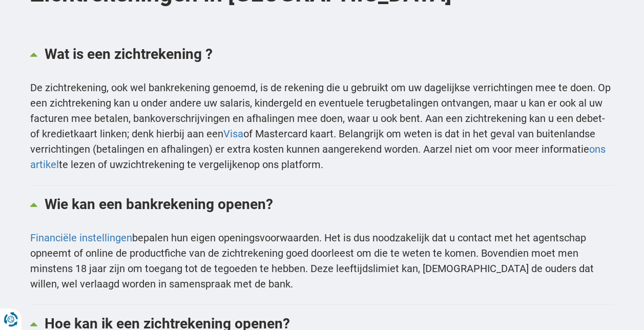  I want to click on a: Financiële instellingen, so click(81, 238).